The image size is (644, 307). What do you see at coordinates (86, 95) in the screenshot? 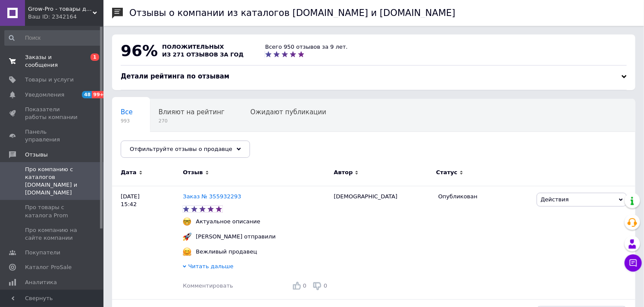
I see `span: 48` at bounding box center [86, 95].